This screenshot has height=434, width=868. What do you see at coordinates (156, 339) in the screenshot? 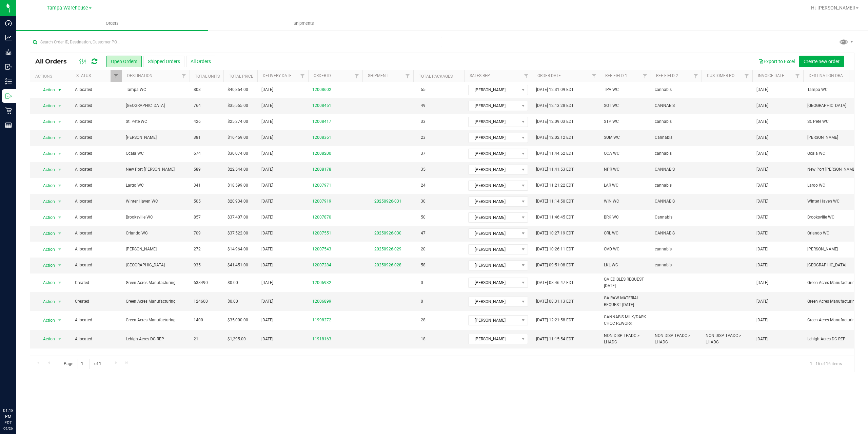
I see `span: Lehigh Acres DC REP` at bounding box center [156, 339].